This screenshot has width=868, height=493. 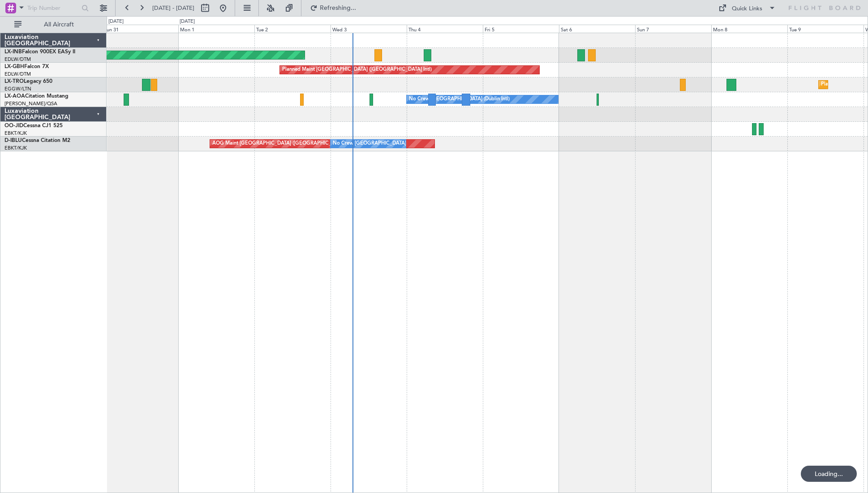 What do you see at coordinates (333, 8) in the screenshot?
I see `button: Refreshing...` at bounding box center [333, 8].